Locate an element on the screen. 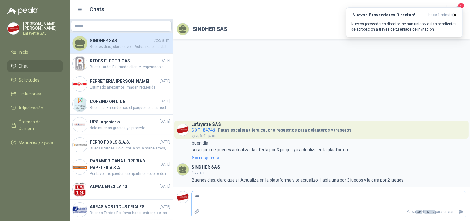 The width and height of the screenshot is (470, 221). span: Buen día, Entendemos el porque de la cancelación y solicitamos disculpa por los inconvenientes ca... is located at coordinates (130, 108).